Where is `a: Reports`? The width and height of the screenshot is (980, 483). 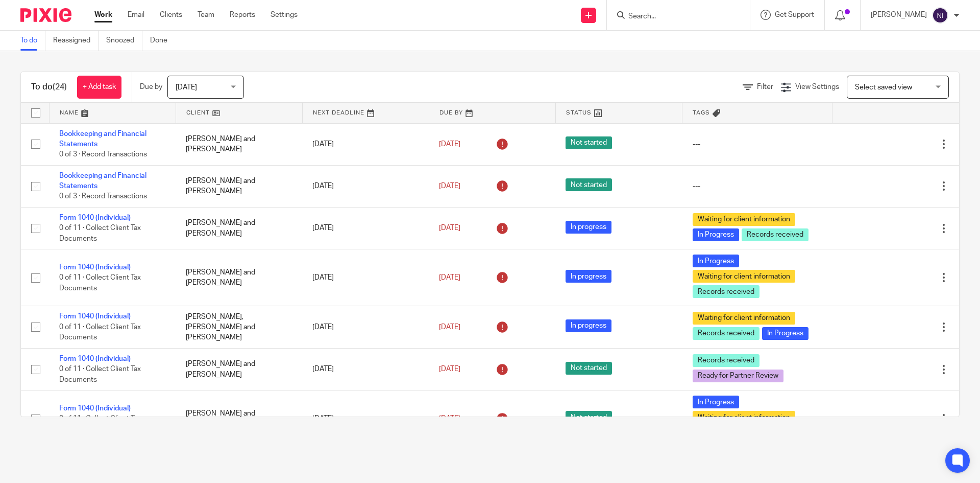
a: Reports is located at coordinates (242, 15).